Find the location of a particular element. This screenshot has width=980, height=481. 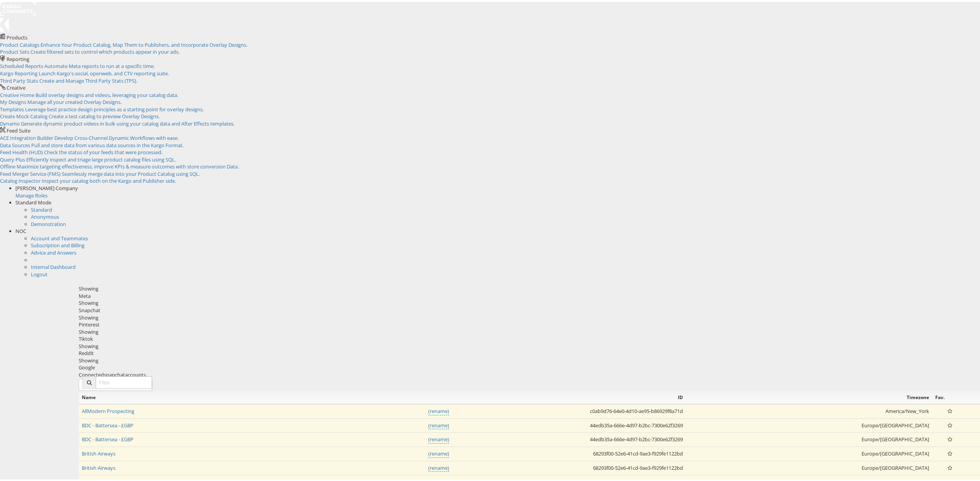

span: Seamlessly merge data into your Product Catalog using SQL. is located at coordinates (130, 171).